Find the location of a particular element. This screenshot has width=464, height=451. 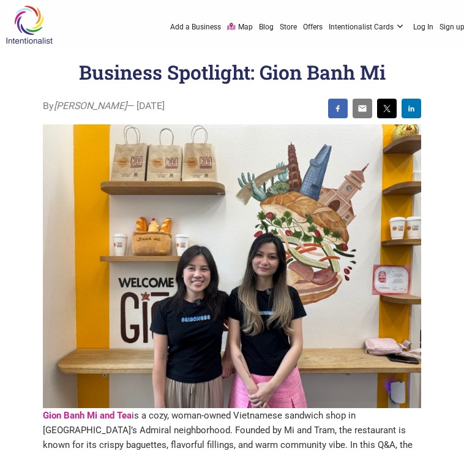

a: Offers is located at coordinates (313, 27).